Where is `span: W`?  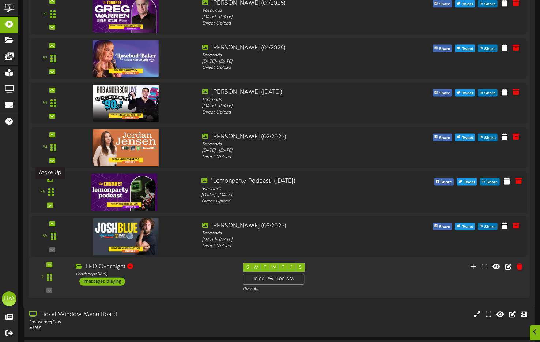 span: W is located at coordinates (274, 267).